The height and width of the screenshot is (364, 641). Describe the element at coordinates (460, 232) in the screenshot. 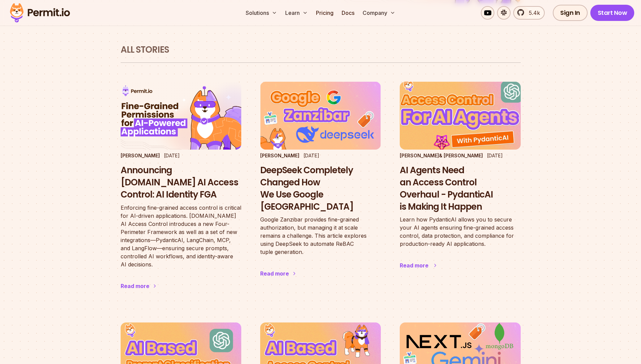

I see `p: Learn how PydanticAI allows you to secure your AI agents ensuring fine-grained access control, da...` at that location.